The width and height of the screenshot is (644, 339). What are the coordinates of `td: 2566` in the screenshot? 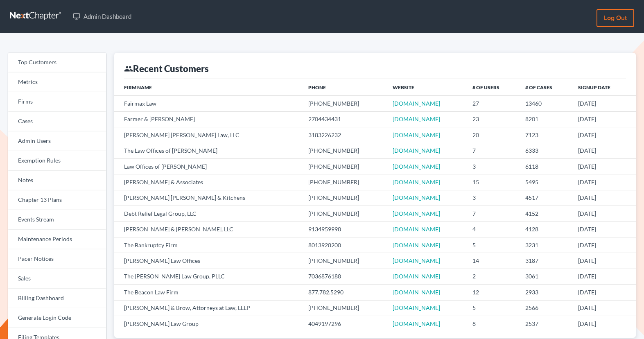 It's located at (545, 308).